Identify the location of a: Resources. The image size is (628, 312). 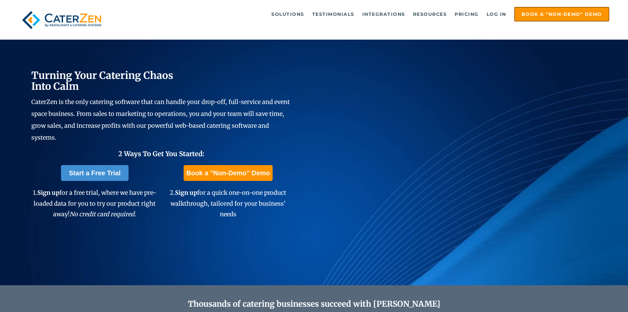
(430, 14).